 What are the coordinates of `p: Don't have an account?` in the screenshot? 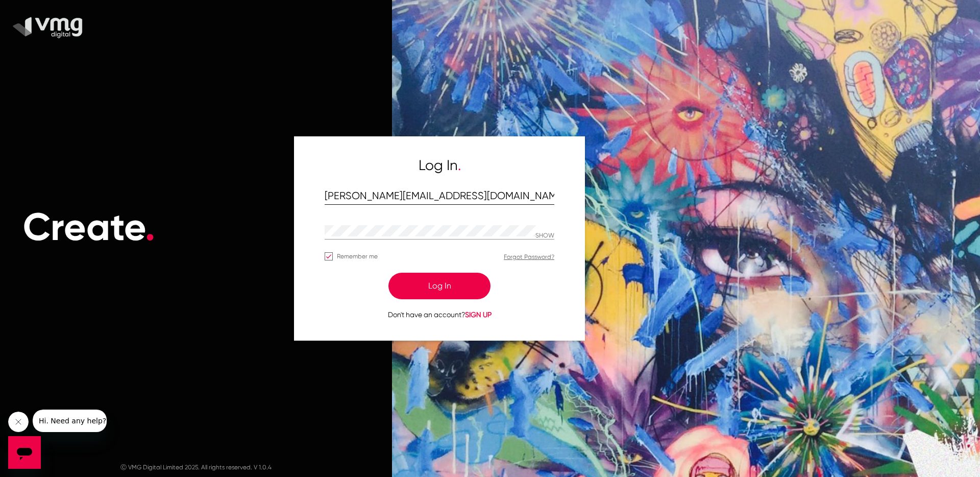 It's located at (440, 315).